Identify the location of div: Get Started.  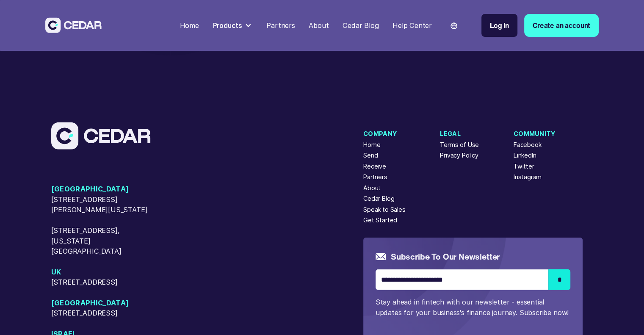
(380, 220).